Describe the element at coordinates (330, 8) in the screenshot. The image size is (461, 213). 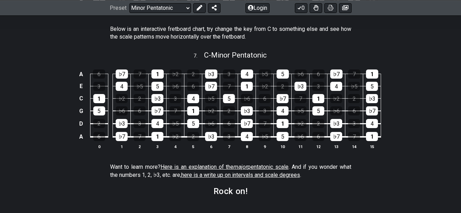
I see `button: Print` at that location.